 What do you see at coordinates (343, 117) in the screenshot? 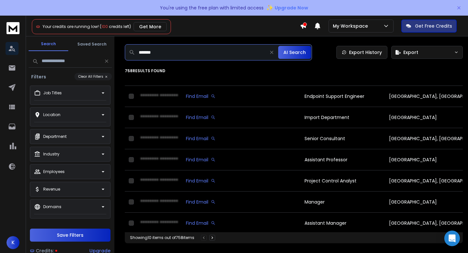
I see `td: Import Department` at bounding box center [343, 117].